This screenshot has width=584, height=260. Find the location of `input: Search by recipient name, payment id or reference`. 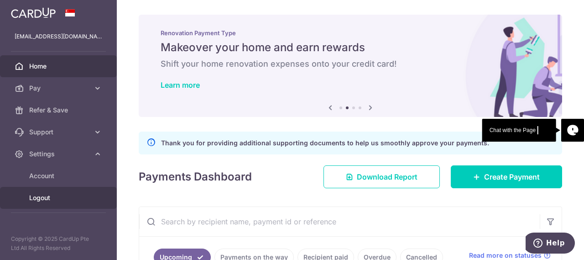

input: Search by recipient name, payment id or reference is located at coordinates (340, 221).